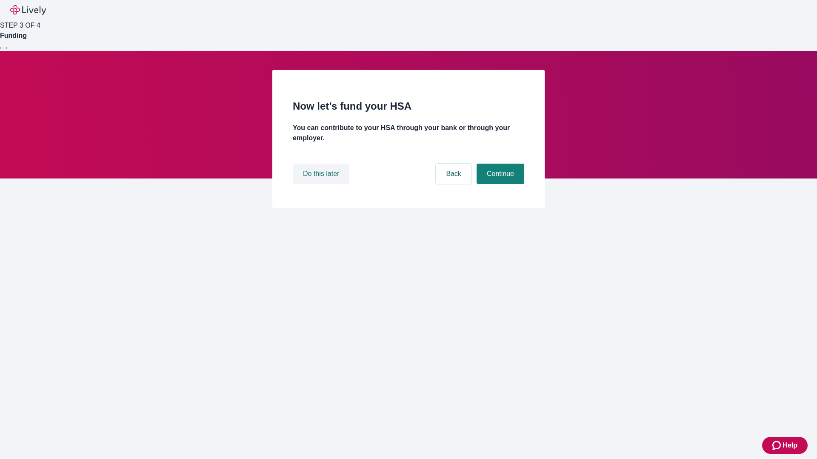 The width and height of the screenshot is (817, 459). Describe the element at coordinates (789, 446) in the screenshot. I see `span: Help` at that location.